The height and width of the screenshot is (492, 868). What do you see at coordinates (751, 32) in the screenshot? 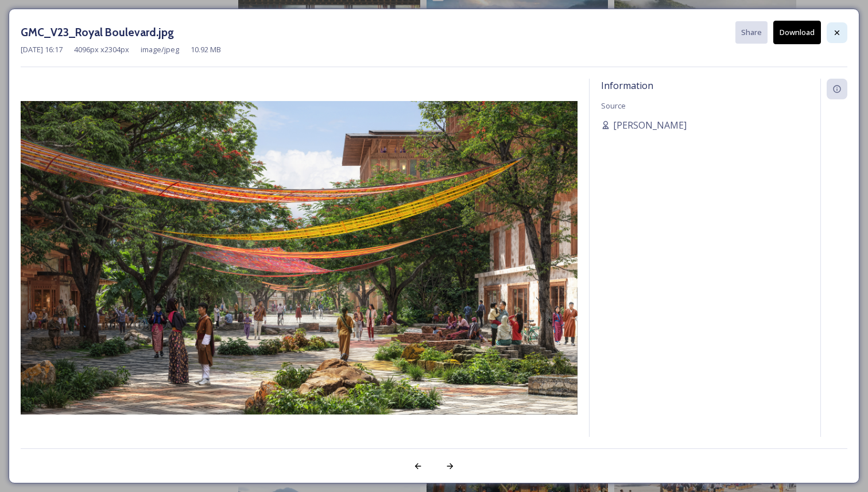
I see `button: Share` at bounding box center [751, 32].